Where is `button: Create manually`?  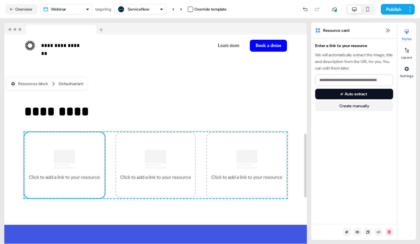 button: Create manually is located at coordinates (354, 106).